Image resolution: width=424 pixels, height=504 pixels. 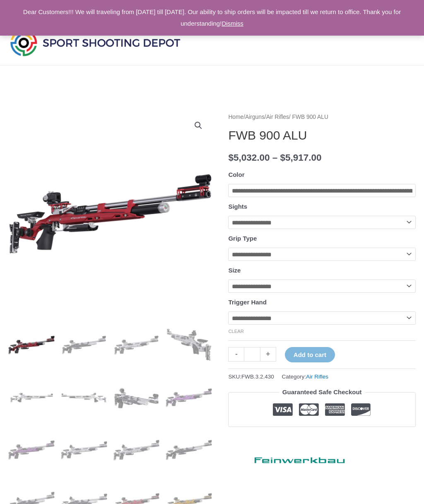 What do you see at coordinates (305, 376) in the screenshot?
I see `span: Category:` at bounding box center [305, 376].